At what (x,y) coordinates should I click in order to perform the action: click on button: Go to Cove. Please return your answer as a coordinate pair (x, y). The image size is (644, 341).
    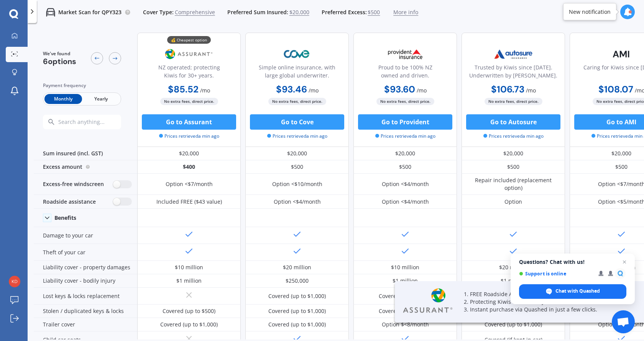
    Looking at the image, I should click on (297, 122).